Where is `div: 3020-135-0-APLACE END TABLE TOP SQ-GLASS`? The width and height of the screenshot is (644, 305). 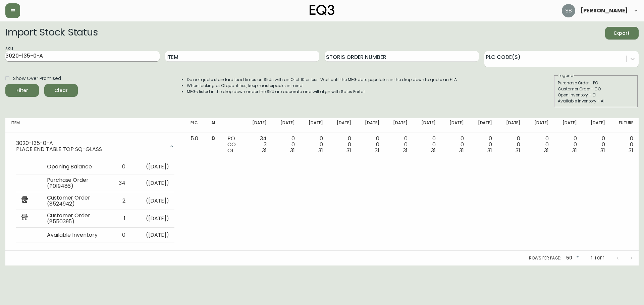
div: 3020-135-0-APLACE END TABLE TOP SQ-GLASS is located at coordinates (95, 146).